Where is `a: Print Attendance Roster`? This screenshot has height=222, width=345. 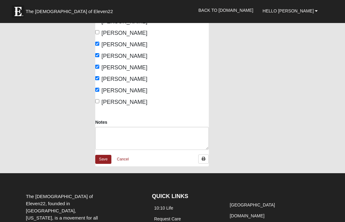
a: Print Attendance Roster is located at coordinates (204, 159).